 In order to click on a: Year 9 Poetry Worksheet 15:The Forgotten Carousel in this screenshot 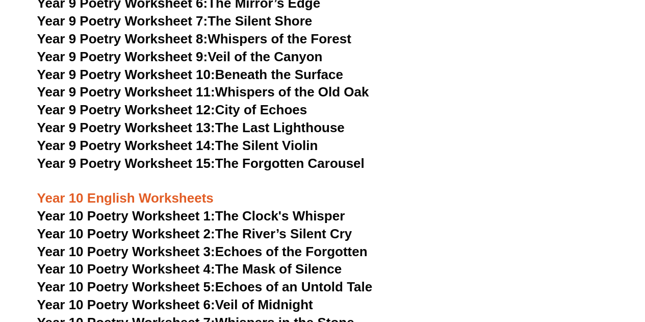, I will do `click(201, 163)`.